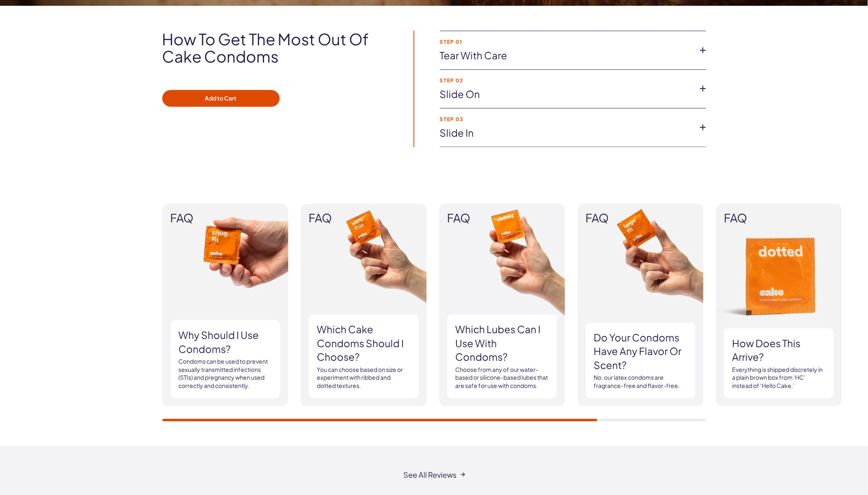 This screenshot has height=495, width=868. Describe the element at coordinates (434, 475) in the screenshot. I see `a: See all reviews` at that location.